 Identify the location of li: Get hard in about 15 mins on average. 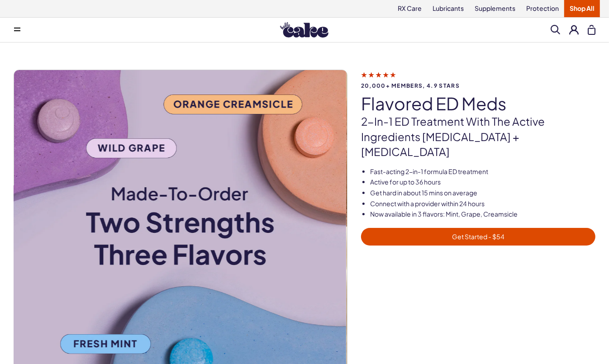
(482, 193).